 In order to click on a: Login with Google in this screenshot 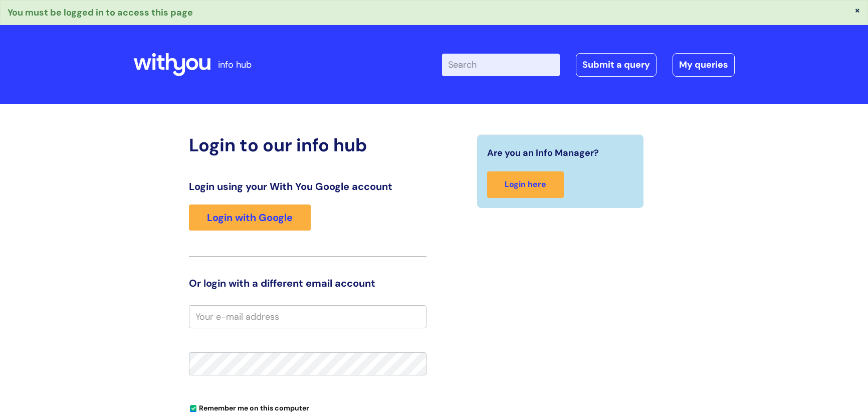, I will do `click(250, 218)`.